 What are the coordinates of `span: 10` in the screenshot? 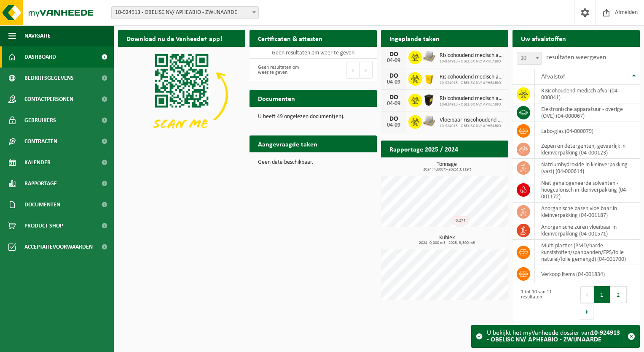 It's located at (529, 58).